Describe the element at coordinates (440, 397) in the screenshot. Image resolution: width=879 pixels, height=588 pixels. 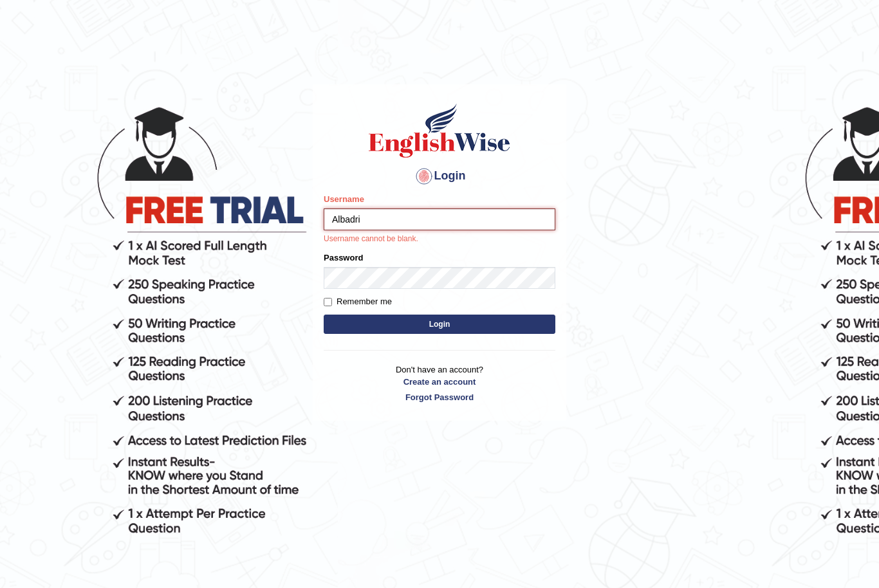
I see `a: Forgot Password` at that location.